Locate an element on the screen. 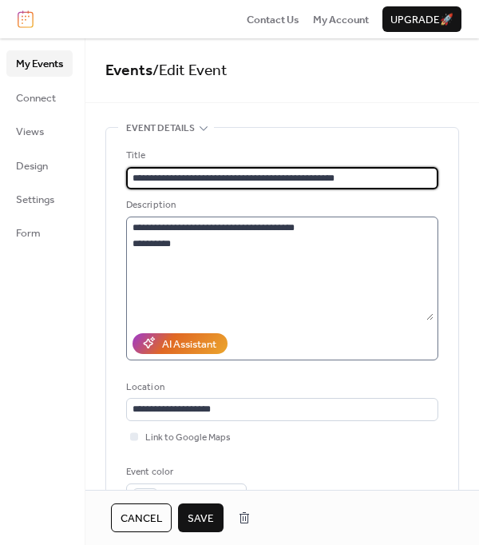 The width and height of the screenshot is (479, 545). button: Upgrade🚀 is located at coordinates (422, 19).